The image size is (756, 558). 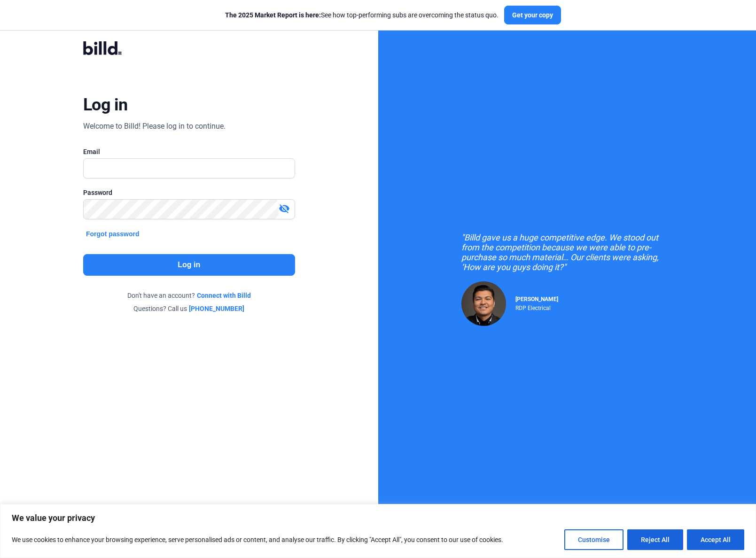 What do you see at coordinates (273, 15) in the screenshot?
I see `span: The 2025 Market Report is here:` at bounding box center [273, 15].